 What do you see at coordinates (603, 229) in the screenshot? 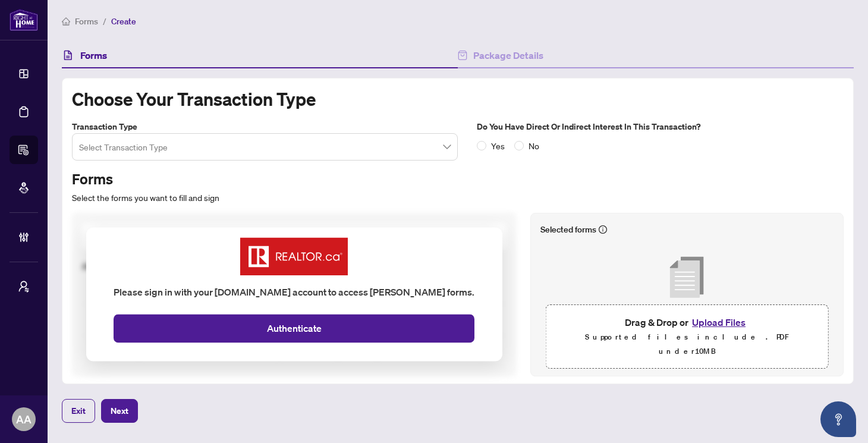
I see `span: info-circle` at bounding box center [603, 229].